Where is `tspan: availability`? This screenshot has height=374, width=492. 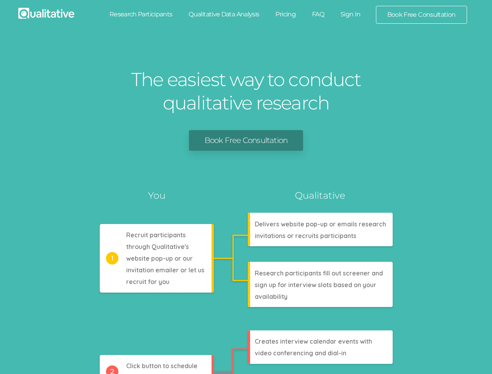
tspan: availability is located at coordinates (271, 296).